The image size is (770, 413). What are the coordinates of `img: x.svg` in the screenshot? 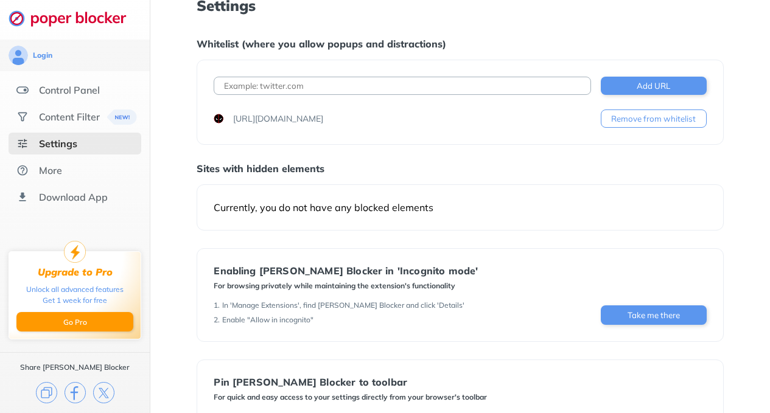 It's located at (103, 392).